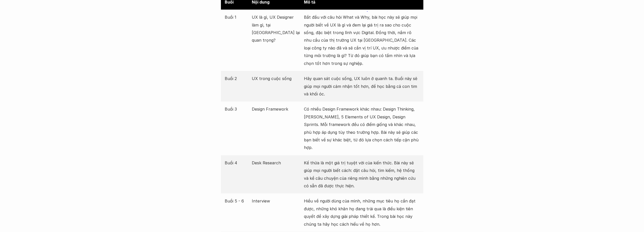  I want to click on p: Kế thừa là một giá trị tuyệt vời của kiến thức. Bài này sẽ giúp mọi người biết cách: đặt câu hỏi,..., so click(362, 175).